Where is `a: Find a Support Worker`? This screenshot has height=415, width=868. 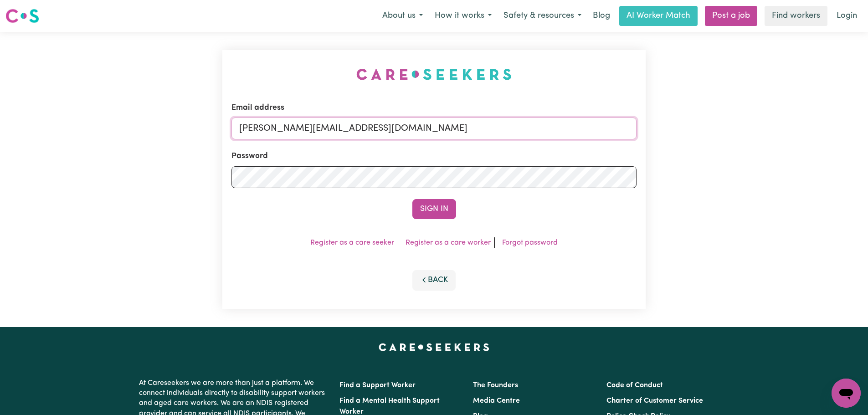 a: Find a Support Worker is located at coordinates (377, 386).